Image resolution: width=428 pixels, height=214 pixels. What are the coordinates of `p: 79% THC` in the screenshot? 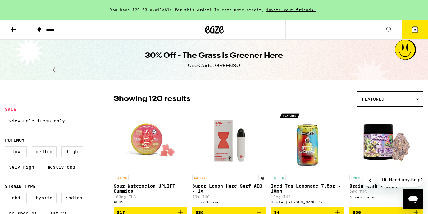 It's located at (229, 197).